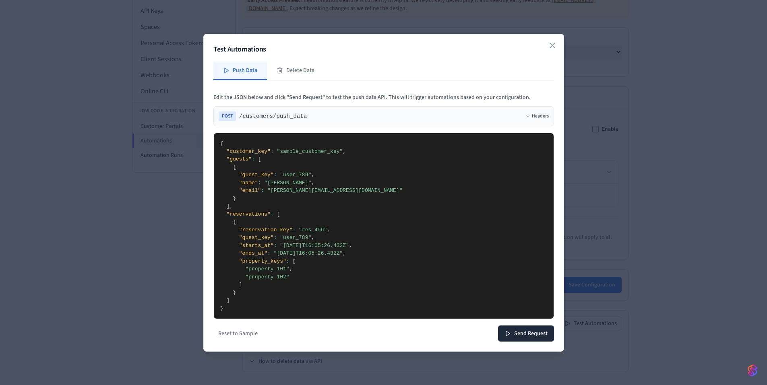 The image size is (767, 385). Describe the element at coordinates (537, 116) in the screenshot. I see `button: Headers` at that location.